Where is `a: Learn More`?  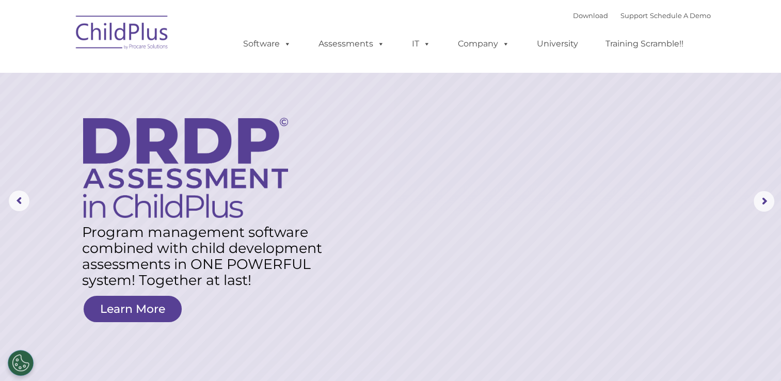 a: Learn More is located at coordinates (133, 309).